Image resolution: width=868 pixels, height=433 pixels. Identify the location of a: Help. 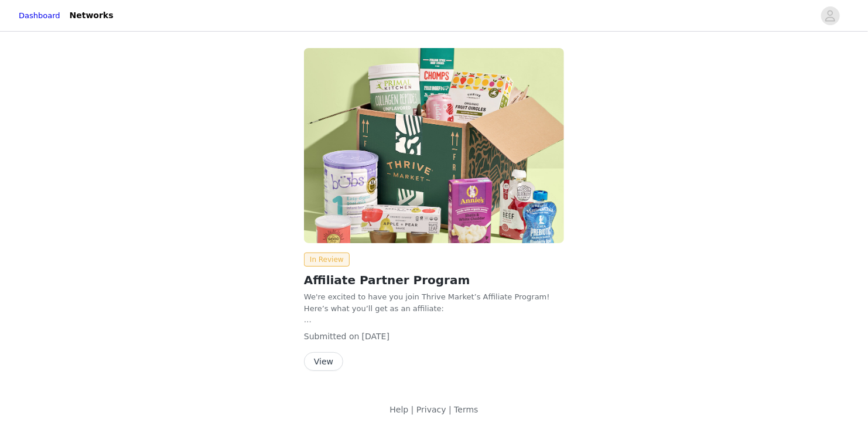
(399, 410).